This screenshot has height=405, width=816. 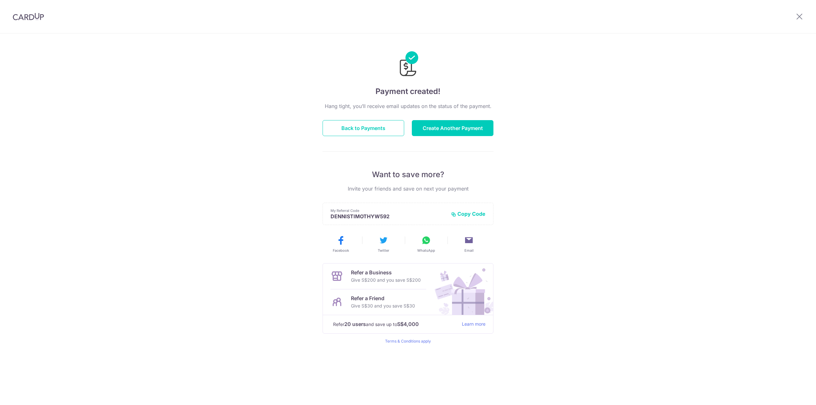 What do you see at coordinates (28, 17) in the screenshot?
I see `img: CardUp` at bounding box center [28, 17].